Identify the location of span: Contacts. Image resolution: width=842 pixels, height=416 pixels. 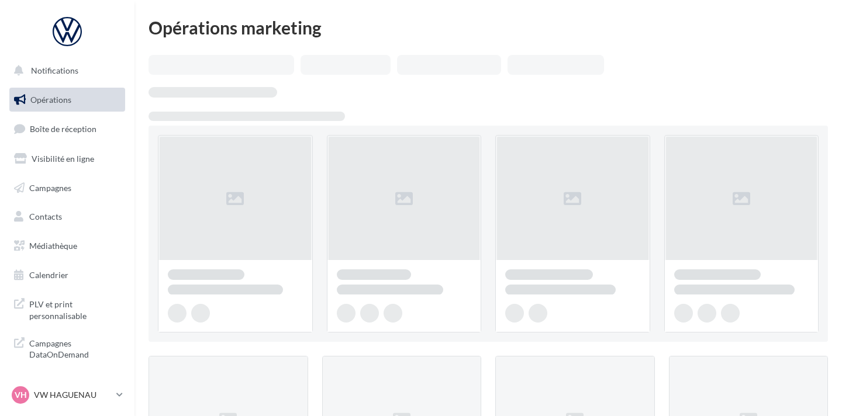
(46, 216).